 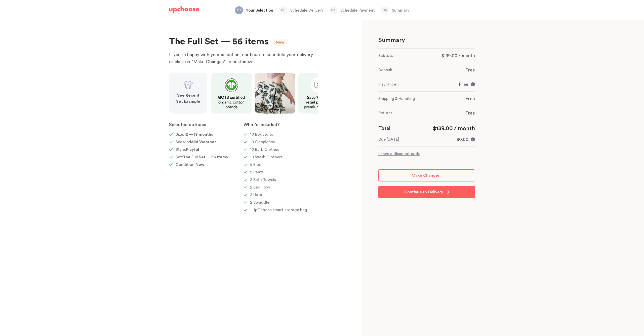 What do you see at coordinates (275, 93) in the screenshot?
I see `img: img2` at bounding box center [275, 93].